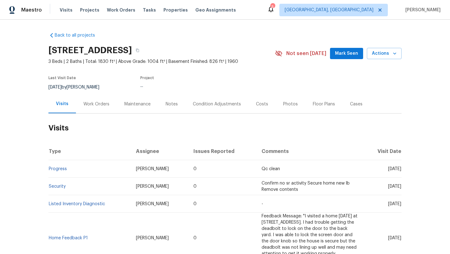 Image resolution: width=450 pixels, height=254 pixels. Describe the element at coordinates (384, 53) in the screenshot. I see `button: Actions` at that location.